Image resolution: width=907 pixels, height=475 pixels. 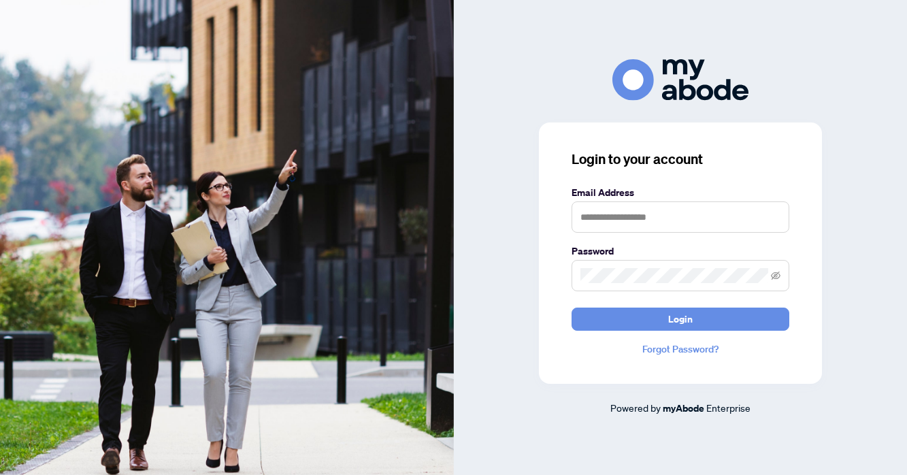 What do you see at coordinates (680, 80) in the screenshot?
I see `img: ma-logo` at bounding box center [680, 80].